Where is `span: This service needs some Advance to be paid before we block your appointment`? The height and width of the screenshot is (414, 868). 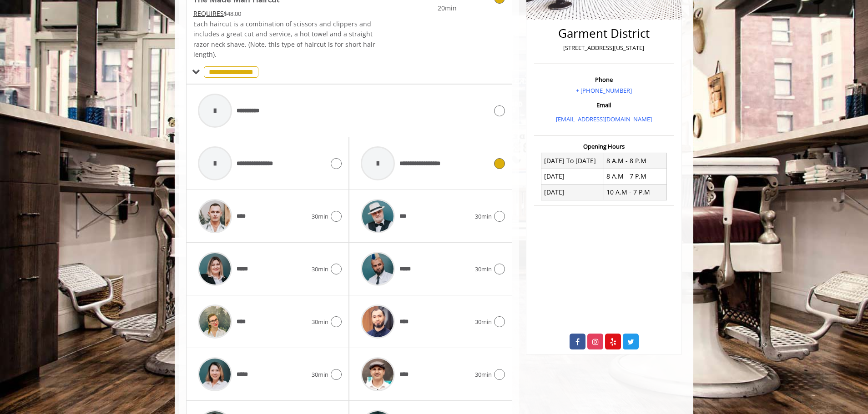
span: This service needs some Advance to be paid before we block your appointment is located at coordinates (209, 13).